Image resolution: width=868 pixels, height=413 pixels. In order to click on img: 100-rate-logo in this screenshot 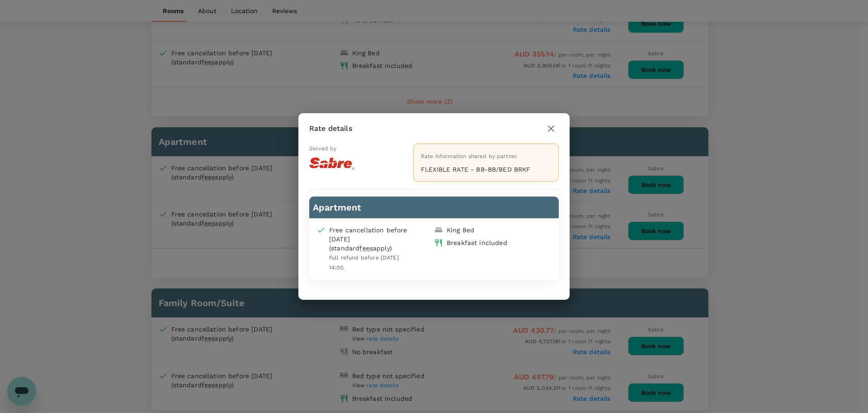, I will do `click(332, 163)`.